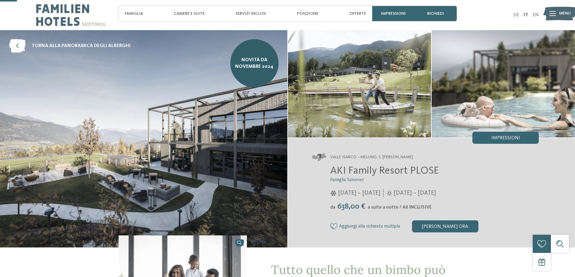 The width and height of the screenshot is (575, 277). Describe the element at coordinates (254, 63) in the screenshot. I see `span: NOVITÀ da novembre 2024` at that location.